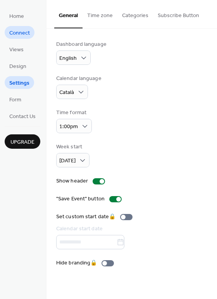 This screenshot has height=299, width=217. What do you see at coordinates (79, 78) in the screenshot?
I see `div: Calendar language` at bounding box center [79, 78].